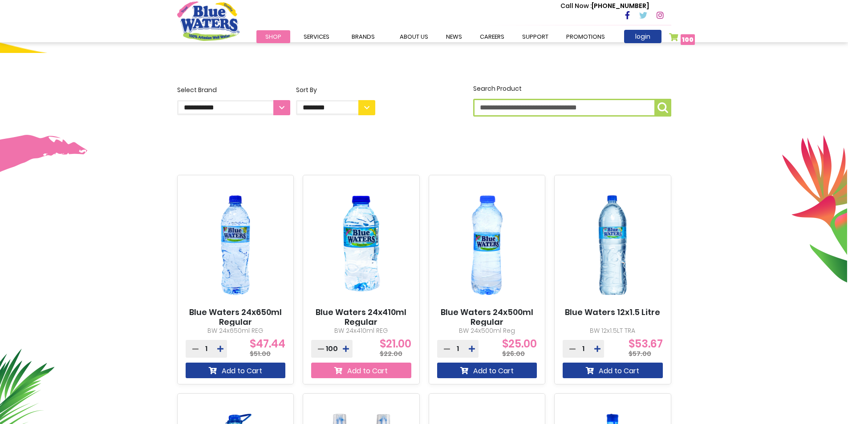  What do you see at coordinates (234, 100) in the screenshot?
I see `label: Select Brand` at bounding box center [234, 100].